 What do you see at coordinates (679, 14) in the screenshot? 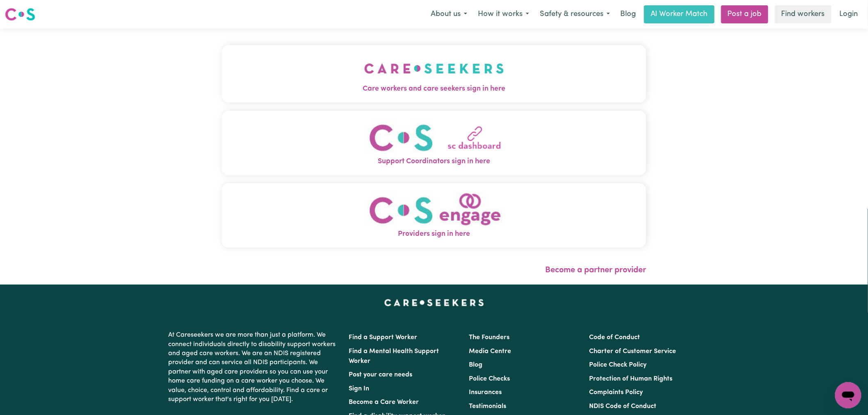
I see `a: AI Worker Match` at bounding box center [679, 14].